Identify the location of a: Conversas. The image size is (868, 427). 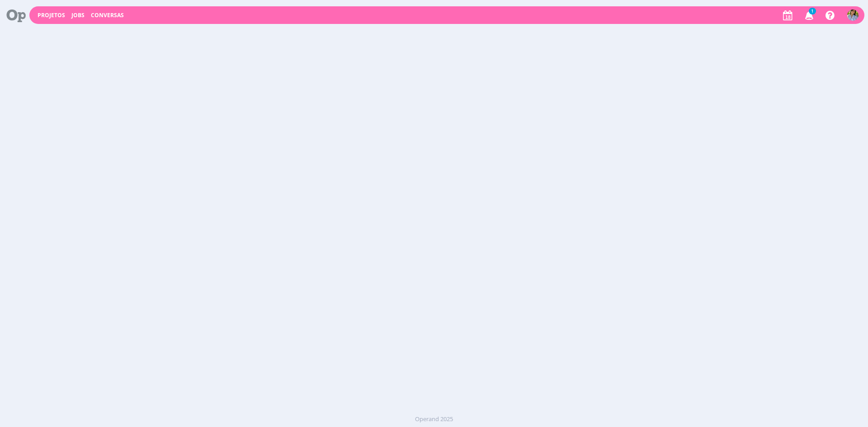
(107, 15).